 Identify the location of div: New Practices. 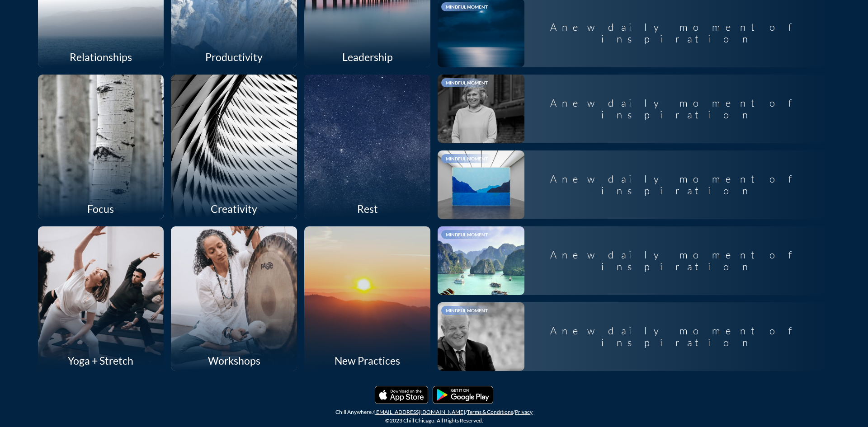
(367, 360).